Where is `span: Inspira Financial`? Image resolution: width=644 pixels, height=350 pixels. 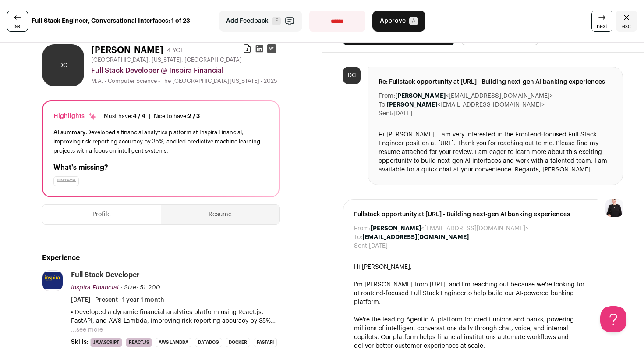 span: Inspira Financial is located at coordinates (95, 288).